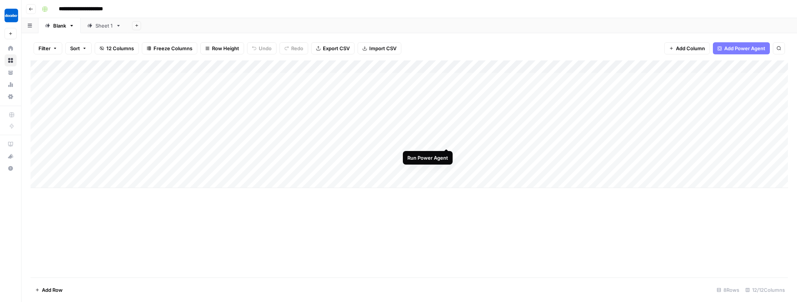 This screenshot has height=302, width=797. I want to click on span: Import CSV, so click(383, 48).